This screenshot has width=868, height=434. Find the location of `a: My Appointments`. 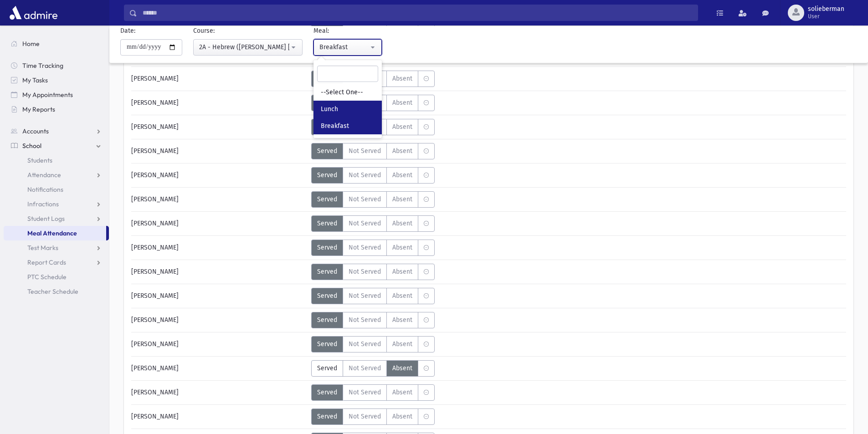

a: My Appointments is located at coordinates (56, 95).